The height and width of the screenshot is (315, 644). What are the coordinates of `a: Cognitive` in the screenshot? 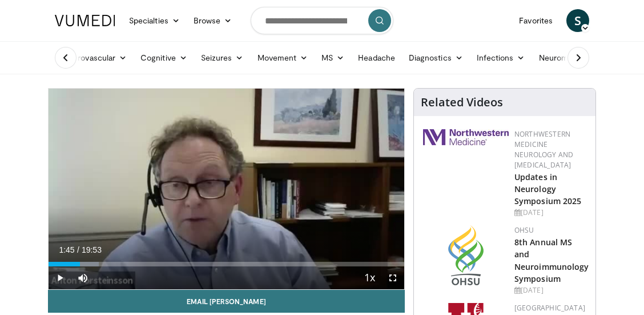 It's located at (164, 58).